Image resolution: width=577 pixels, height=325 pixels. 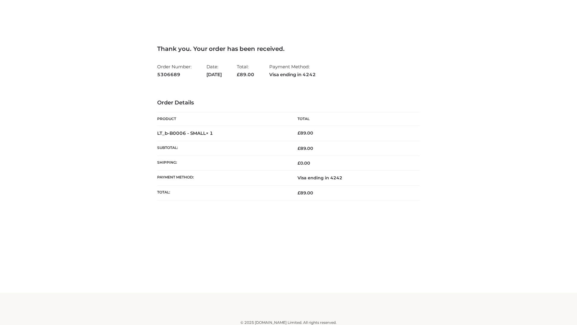 I want to click on th: Total:, so click(x=223, y=192).